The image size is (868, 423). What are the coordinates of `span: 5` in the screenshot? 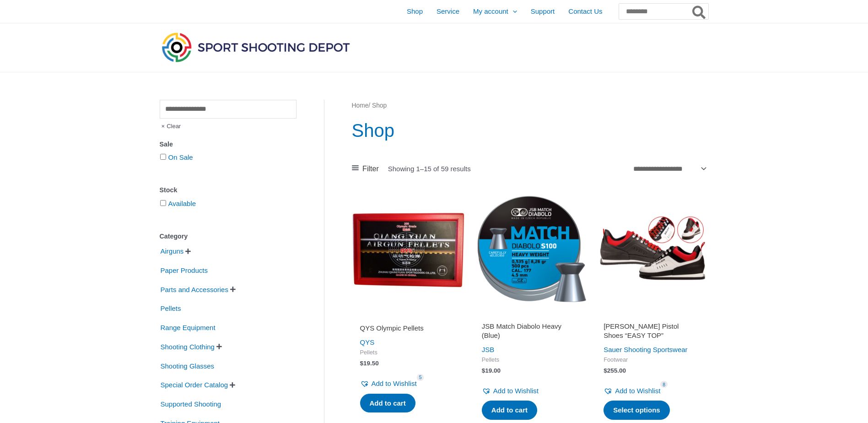 It's located at (421, 377).